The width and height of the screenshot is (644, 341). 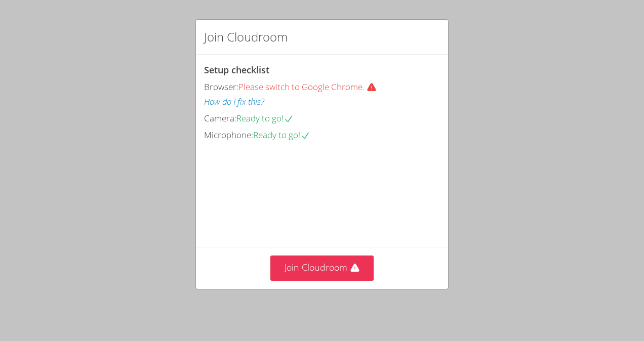 I want to click on button: Join Cloudroom, so click(x=322, y=268).